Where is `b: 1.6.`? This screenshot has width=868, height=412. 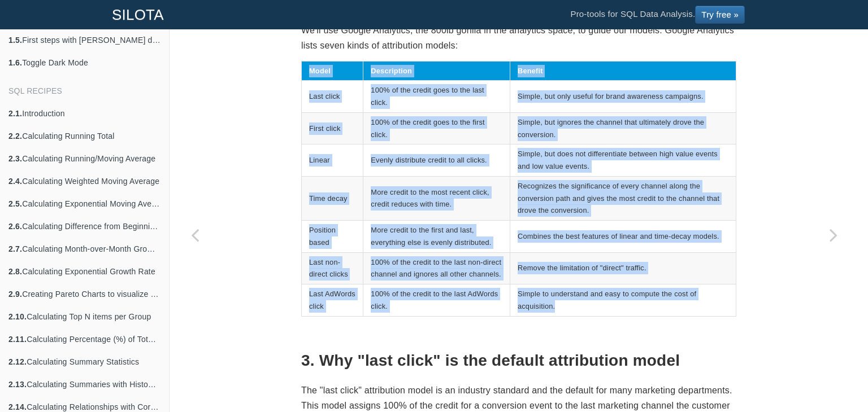
b: 1.6. is located at coordinates (15, 63).